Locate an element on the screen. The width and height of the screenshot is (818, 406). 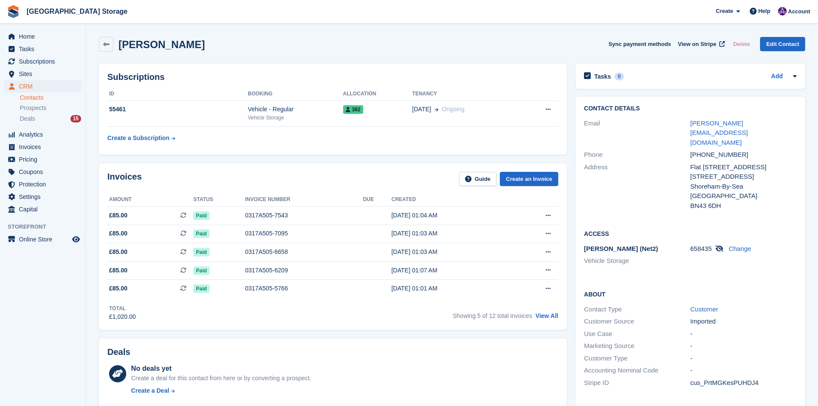
div: No deals yet is located at coordinates (221, 369).